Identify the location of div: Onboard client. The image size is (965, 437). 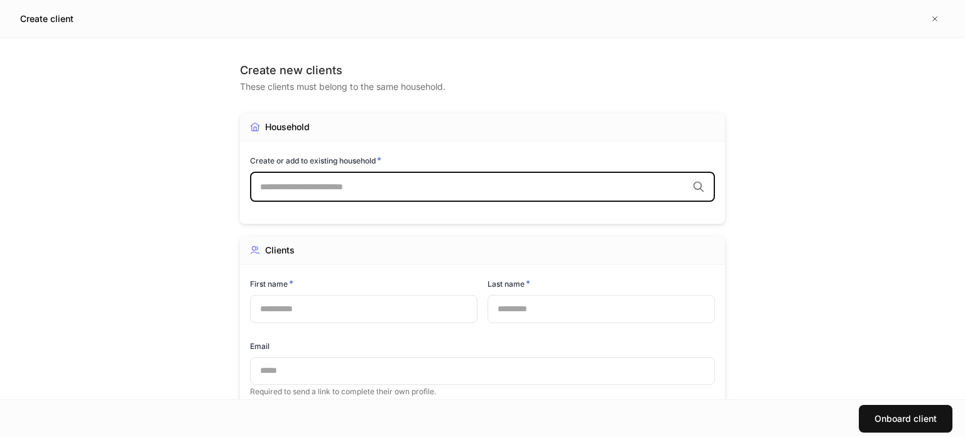
(905, 418).